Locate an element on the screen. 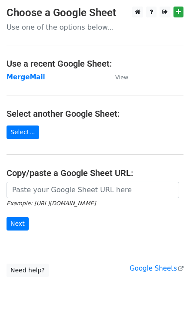  a: MergeMail is located at coordinates (26, 77).